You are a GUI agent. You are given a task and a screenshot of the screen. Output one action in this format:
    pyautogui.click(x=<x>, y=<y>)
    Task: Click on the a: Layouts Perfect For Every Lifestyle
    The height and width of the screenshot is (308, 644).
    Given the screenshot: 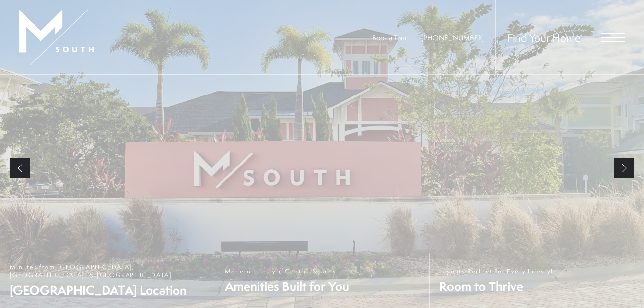 What is the action you would take?
    pyautogui.click(x=537, y=281)
    